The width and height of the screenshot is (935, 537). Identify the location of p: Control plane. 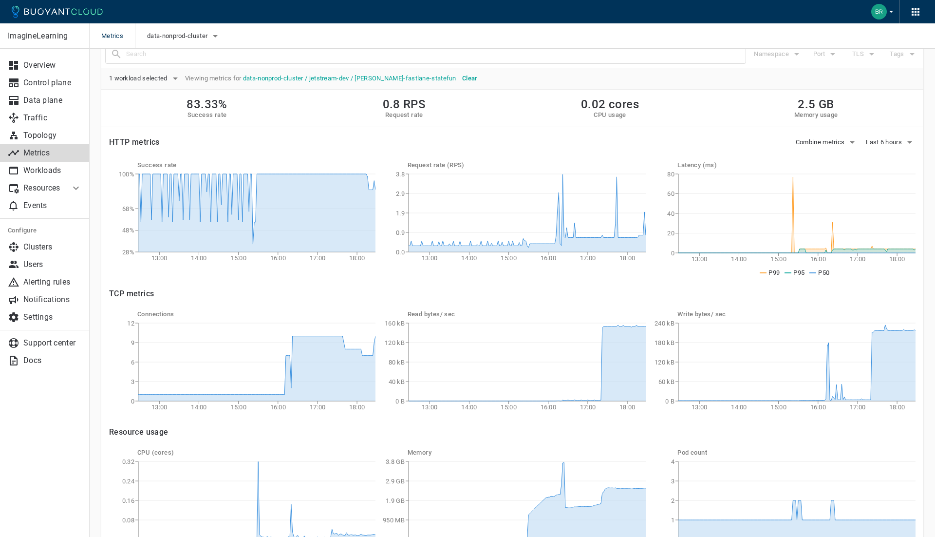
(53, 83).